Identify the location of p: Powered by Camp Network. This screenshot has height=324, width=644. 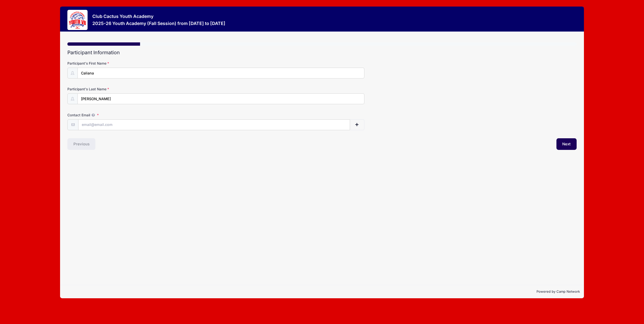
(322, 291).